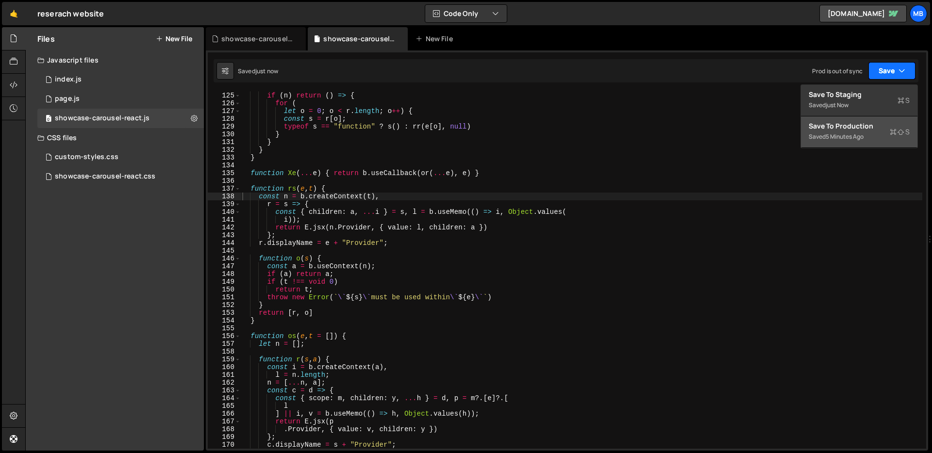 This screenshot has height=453, width=932. Describe the element at coordinates (224, 344) in the screenshot. I see `div: 157` at that location.